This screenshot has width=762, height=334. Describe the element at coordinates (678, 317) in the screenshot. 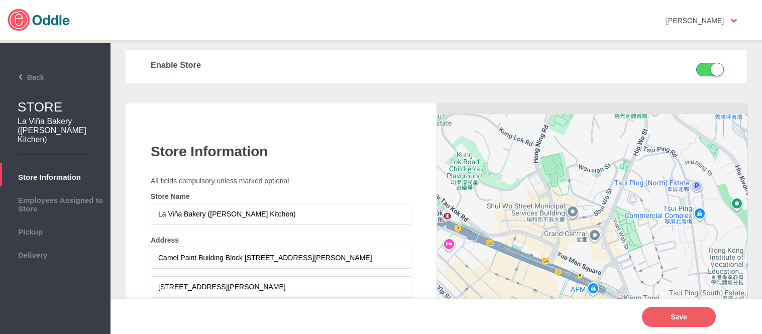

I see `button: Save` at that location.